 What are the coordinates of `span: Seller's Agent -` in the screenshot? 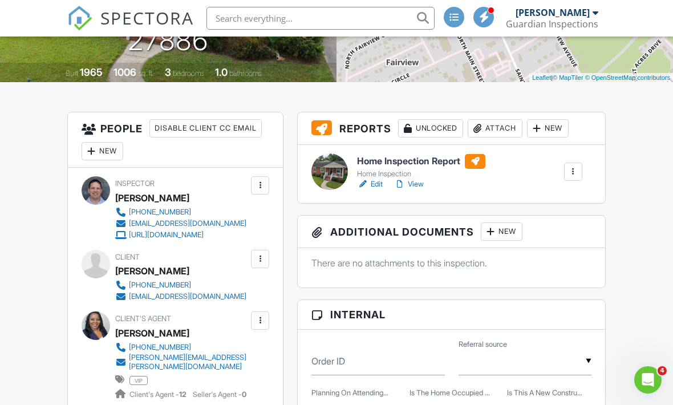 It's located at (220, 394).